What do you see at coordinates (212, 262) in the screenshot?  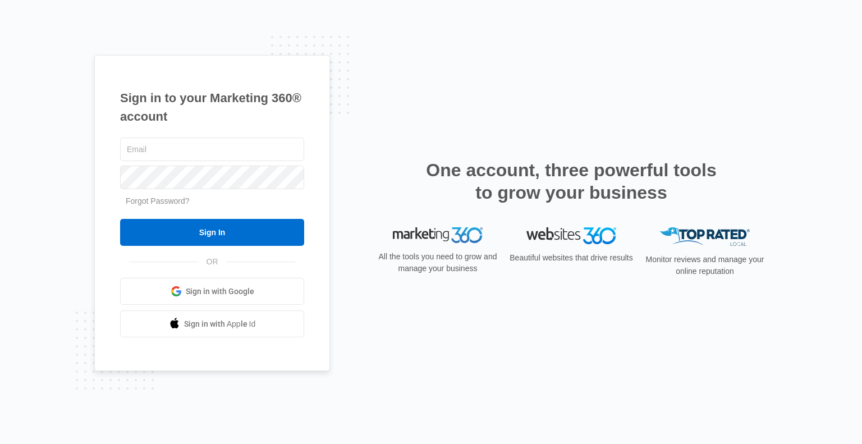 I see `span: OR` at bounding box center [212, 262].